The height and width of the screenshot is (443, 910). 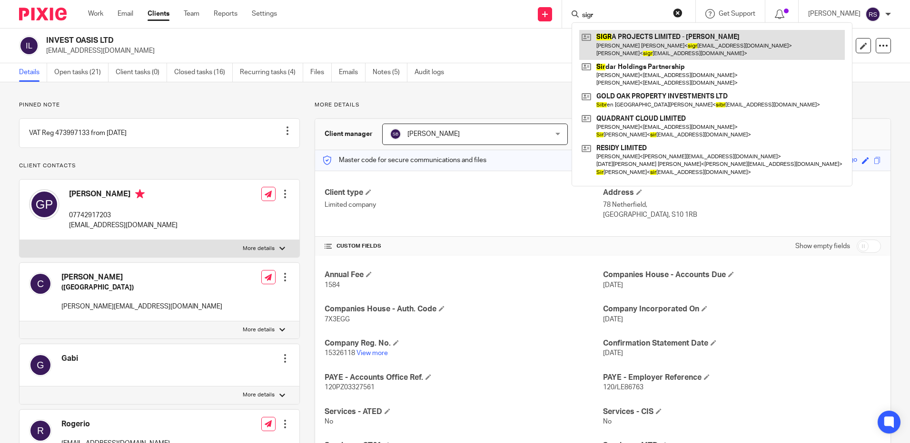 I want to click on h4: Company Incorporated On, so click(x=742, y=309).